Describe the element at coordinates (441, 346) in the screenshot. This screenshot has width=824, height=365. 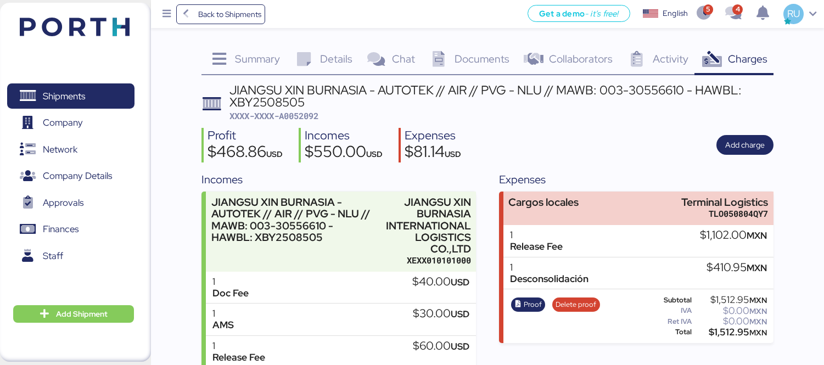
I see `div: $60.00` at that location.